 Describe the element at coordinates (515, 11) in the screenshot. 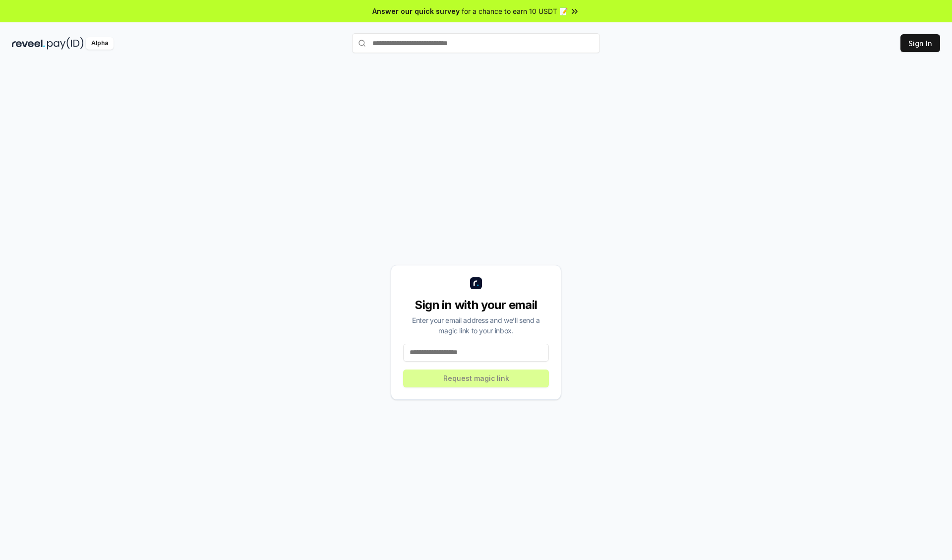

I see `span: for a chance to earn 10 USDT 📝` at that location.